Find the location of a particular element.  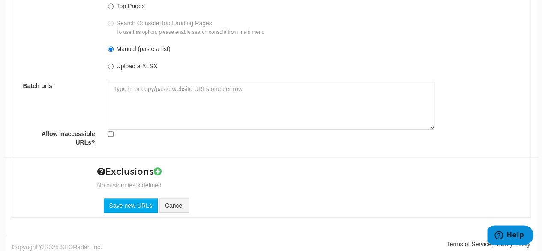

span: No custom tests defined is located at coordinates (129, 185).